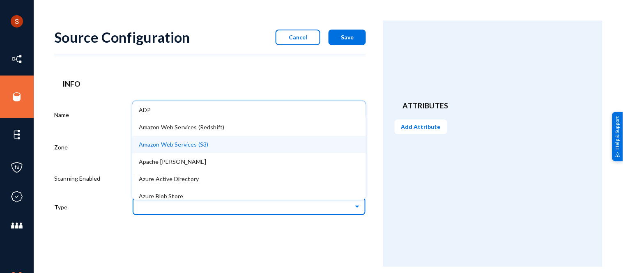  I want to click on img: icon-policies.svg, so click(17, 167).